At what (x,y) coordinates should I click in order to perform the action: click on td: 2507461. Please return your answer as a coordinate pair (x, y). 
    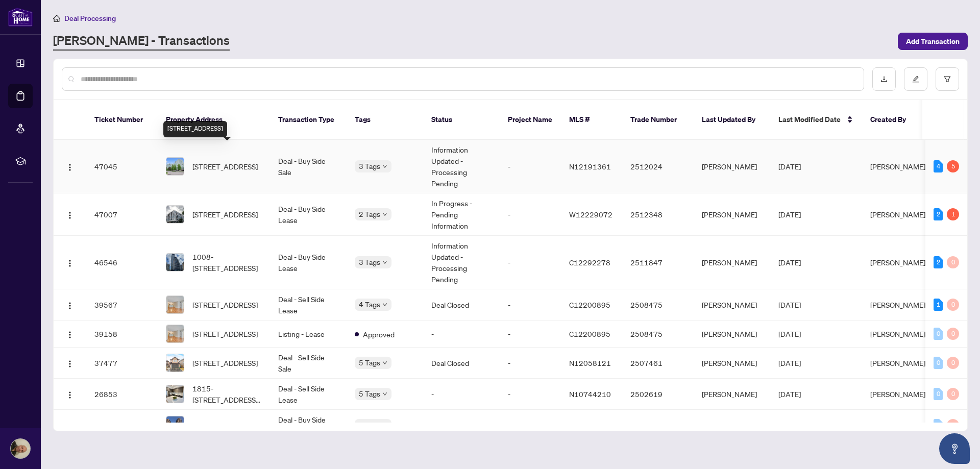
    Looking at the image, I should click on (658, 362).